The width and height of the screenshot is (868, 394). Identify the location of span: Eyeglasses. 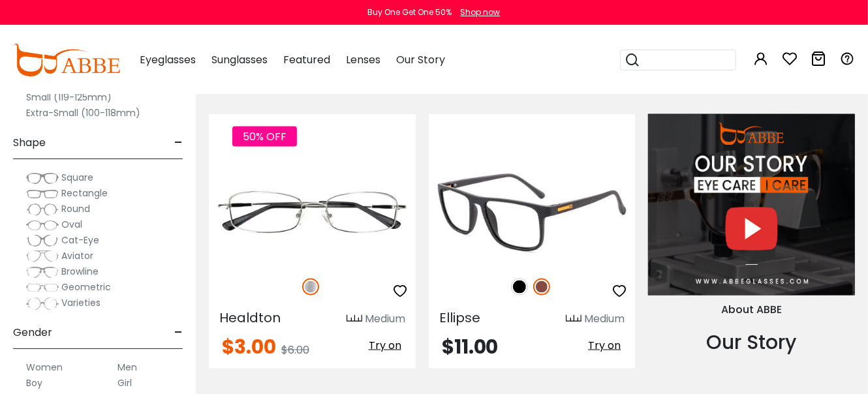
(167, 59).